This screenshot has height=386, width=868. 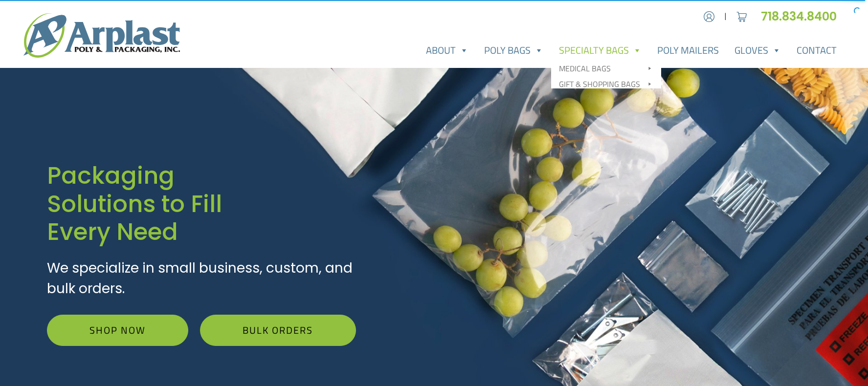 I want to click on a: Contact, so click(x=817, y=50).